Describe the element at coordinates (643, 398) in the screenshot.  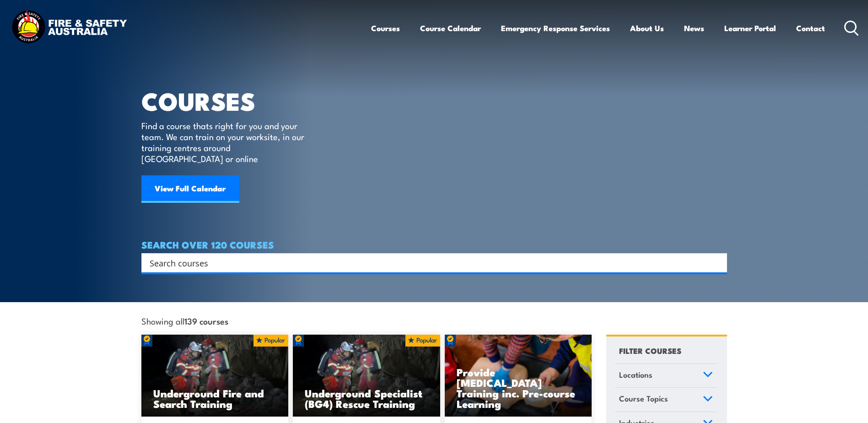
I see `span: Course Topics` at that location.